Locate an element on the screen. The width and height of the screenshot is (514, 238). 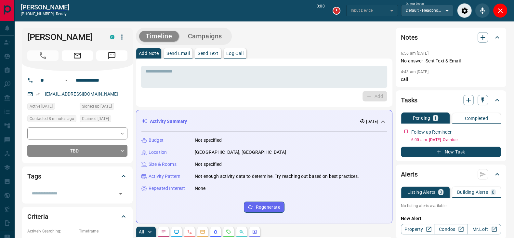
button: Campaigns is located at coordinates (205, 36).